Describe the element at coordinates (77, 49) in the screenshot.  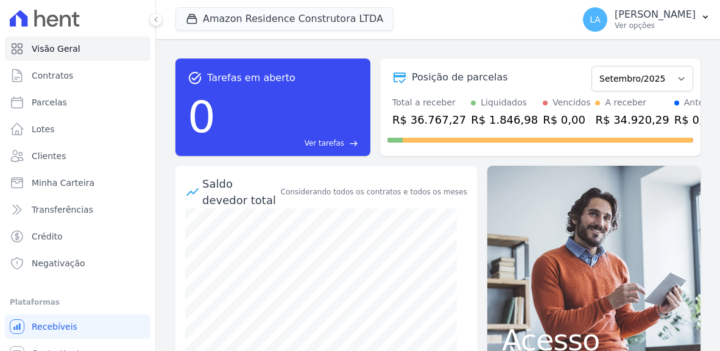
I see `a: Visão Geral` at that location.